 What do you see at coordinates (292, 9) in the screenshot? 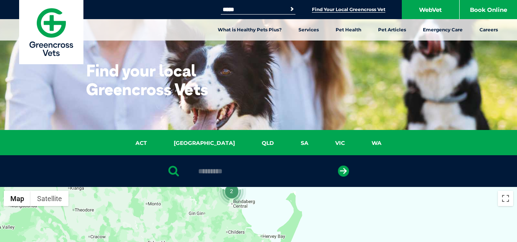
I see `button: Search` at bounding box center [292, 9].